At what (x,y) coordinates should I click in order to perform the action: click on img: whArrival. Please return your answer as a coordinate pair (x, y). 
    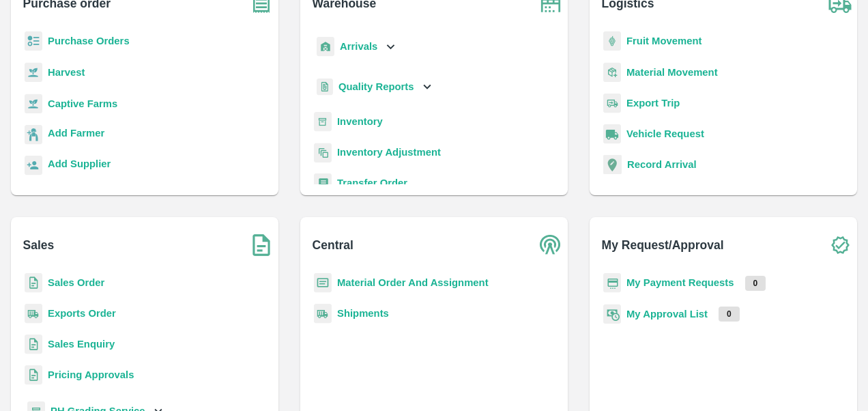
    Looking at the image, I should click on (326, 46).